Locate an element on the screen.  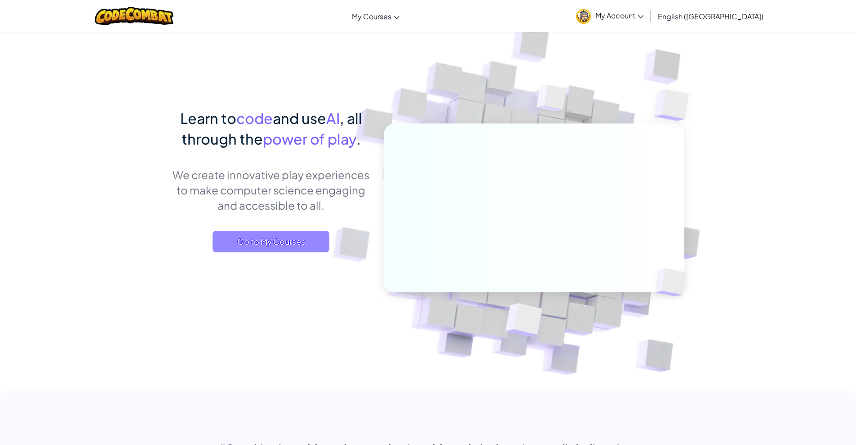
img: avatar is located at coordinates (583, 16).